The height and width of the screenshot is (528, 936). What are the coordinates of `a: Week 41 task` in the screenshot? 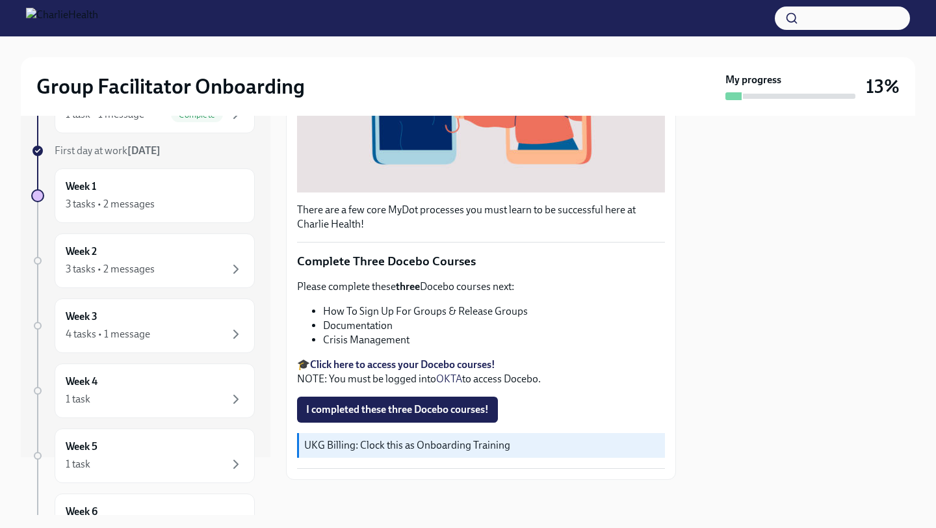 It's located at (143, 391).